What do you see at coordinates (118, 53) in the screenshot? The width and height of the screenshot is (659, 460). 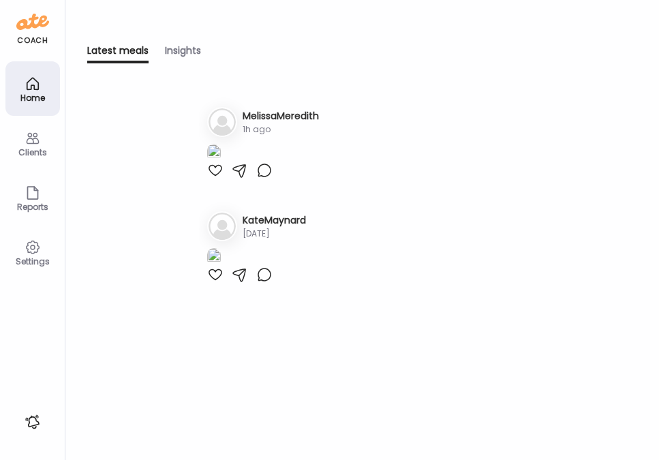 I see `div: Latest meals` at bounding box center [118, 53].